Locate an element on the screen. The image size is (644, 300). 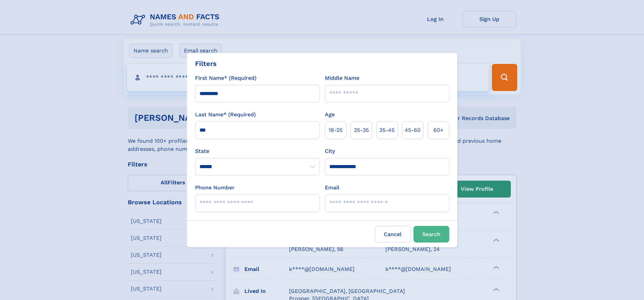
button: Search is located at coordinates (432, 234).